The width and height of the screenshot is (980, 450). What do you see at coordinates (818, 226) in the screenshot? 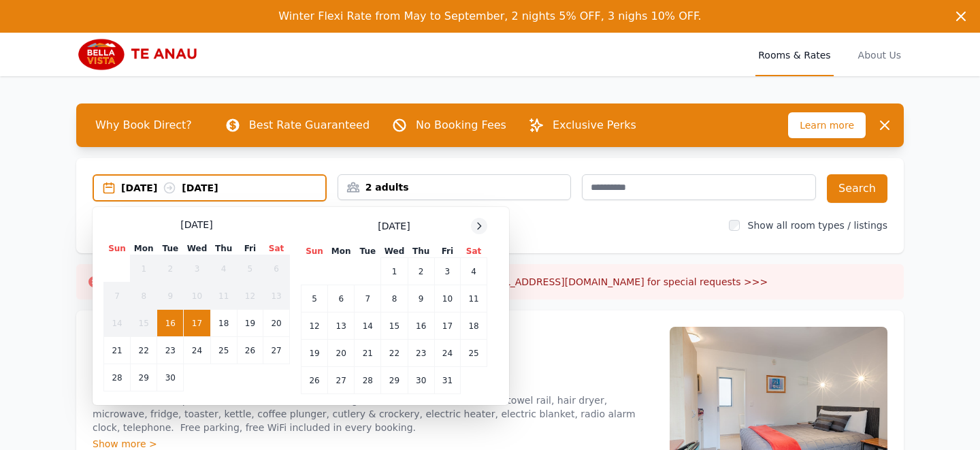
I see `label: Show all room types / listings` at bounding box center [818, 226].